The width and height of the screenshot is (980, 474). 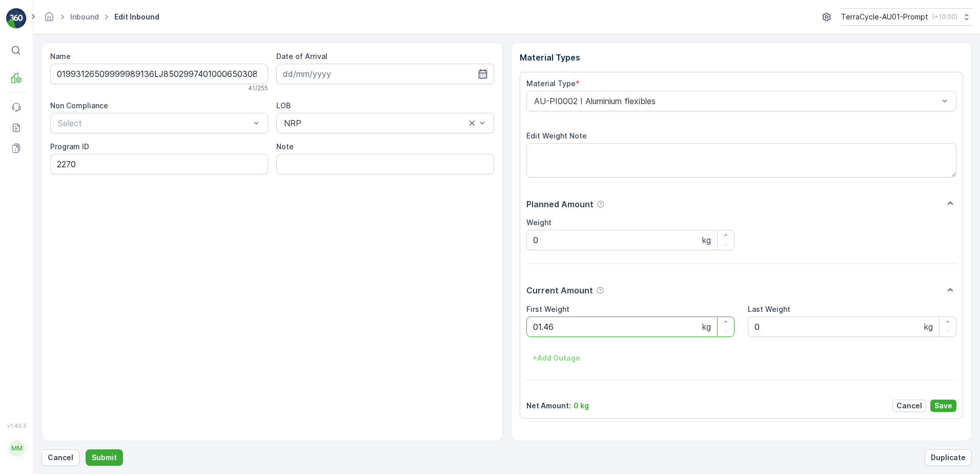 What do you see at coordinates (104, 457) in the screenshot?
I see `p: Submit` at bounding box center [104, 457].